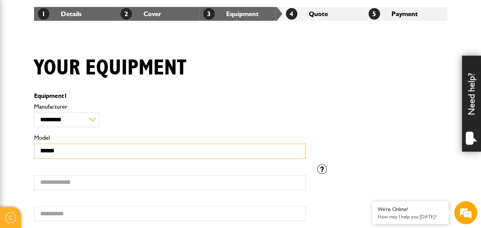 Image resolution: width=481 pixels, height=228 pixels. Describe the element at coordinates (411, 216) in the screenshot. I see `p: How may I help you today?` at that location.